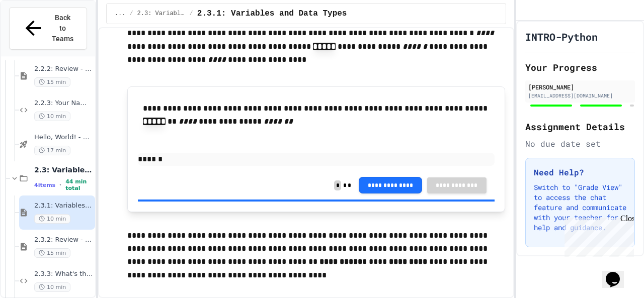 Image resolution: width=644 pixels, height=298 pixels. Describe the element at coordinates (52, 150) in the screenshot. I see `span: 17 min` at that location.